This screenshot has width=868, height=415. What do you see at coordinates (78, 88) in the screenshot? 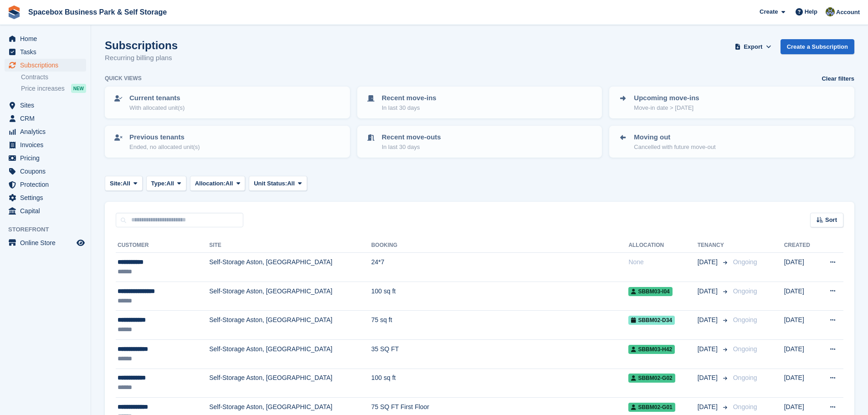
I see `div: NEW` at bounding box center [78, 88].